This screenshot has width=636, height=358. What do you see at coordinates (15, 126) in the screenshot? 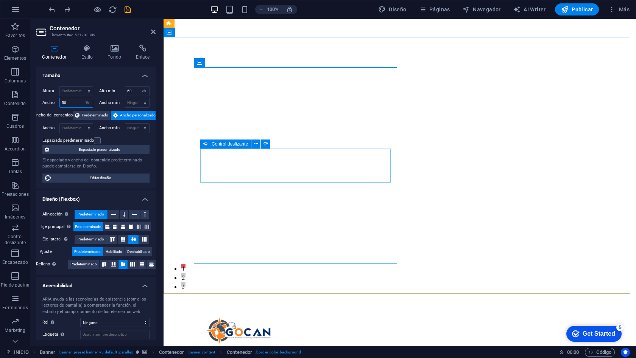
I see `p: Cuadros` at bounding box center [15, 126].